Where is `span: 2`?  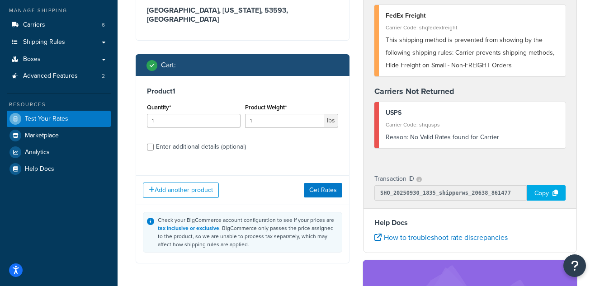 span: 2 is located at coordinates (103, 76).